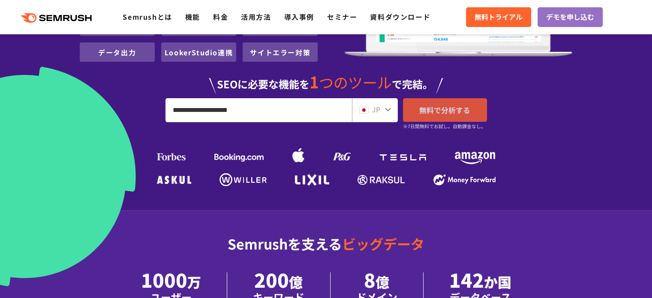 This screenshot has height=298, width=652. I want to click on span: 無料で分析する, so click(445, 110).